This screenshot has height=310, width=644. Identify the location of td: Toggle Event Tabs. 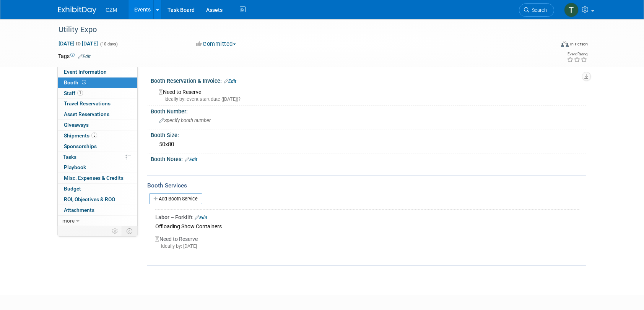
(129, 231).